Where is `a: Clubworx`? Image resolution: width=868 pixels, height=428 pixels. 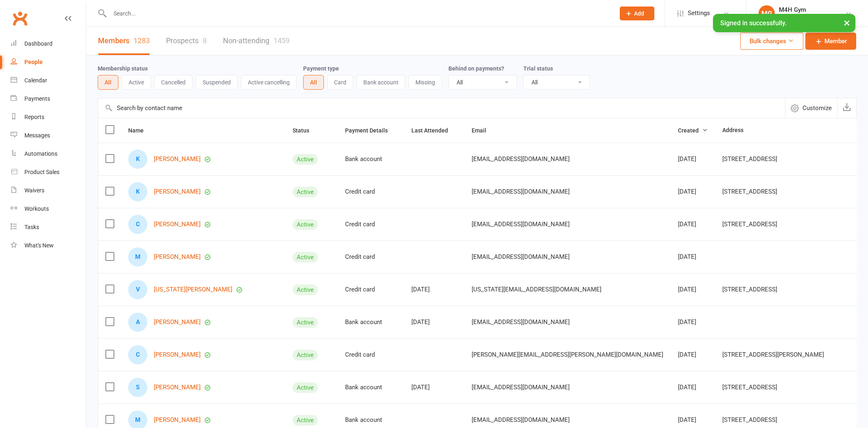
a: Clubworx is located at coordinates (20, 18).